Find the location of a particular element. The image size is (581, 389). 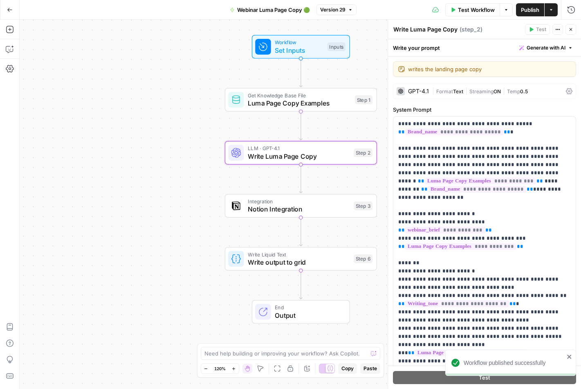

span: Generate with AI is located at coordinates (546, 48).